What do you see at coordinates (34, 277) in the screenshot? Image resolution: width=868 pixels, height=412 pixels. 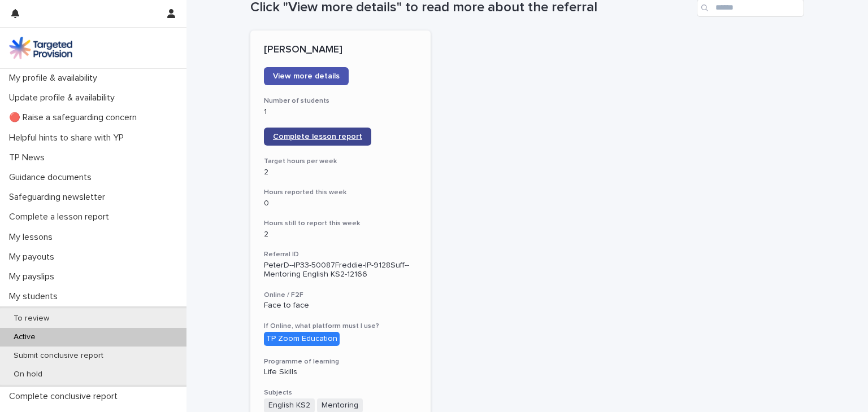 I see `p: My payslips` at bounding box center [34, 277].